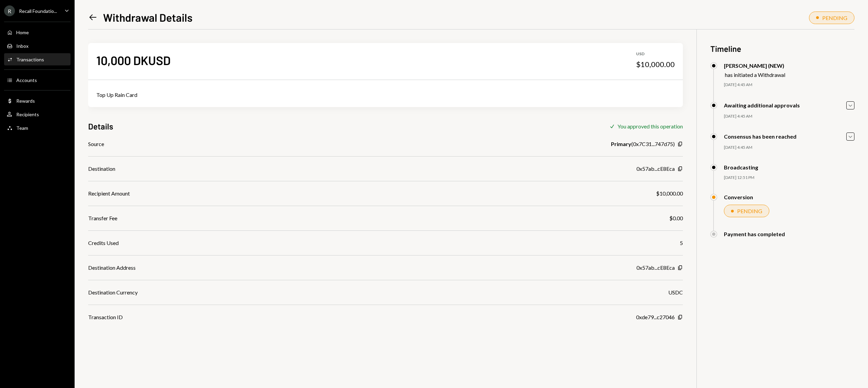 The width and height of the screenshot is (868, 388). Describe the element at coordinates (655, 54) in the screenshot. I see `div: USD` at that location.